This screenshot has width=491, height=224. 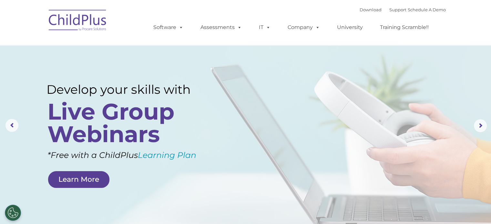 I want to click on a: Learn More, so click(x=79, y=180).